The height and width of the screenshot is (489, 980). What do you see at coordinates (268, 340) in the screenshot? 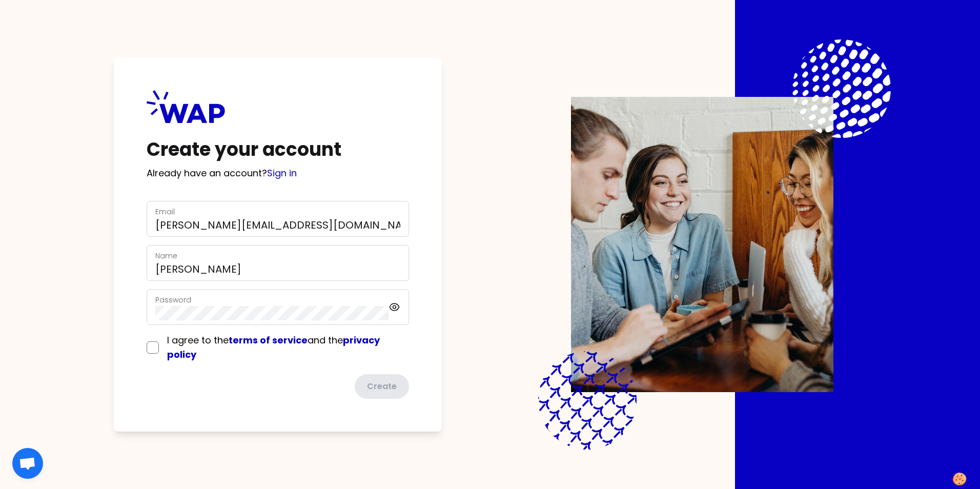
I see `a: terms of service` at bounding box center [268, 340].